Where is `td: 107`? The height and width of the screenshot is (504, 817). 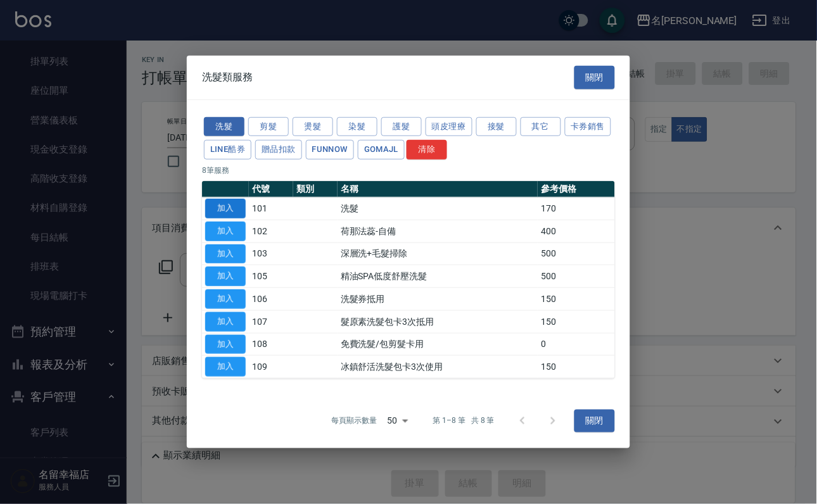
td: 107 is located at coordinates (271, 321).